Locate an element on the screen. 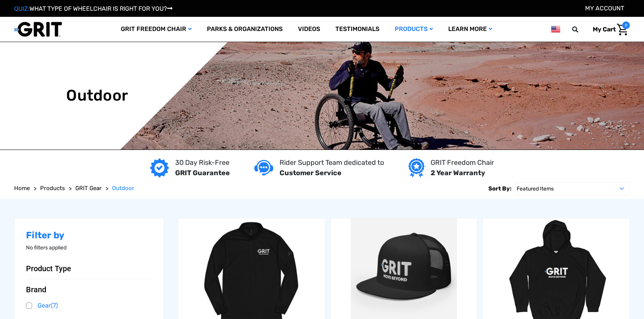 The width and height of the screenshot is (644, 319). img: Year warranty is located at coordinates (416, 168).